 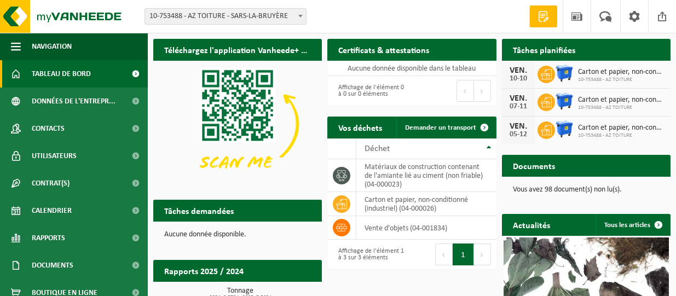 I want to click on h2: Tâches planifiées, so click(x=544, y=49).